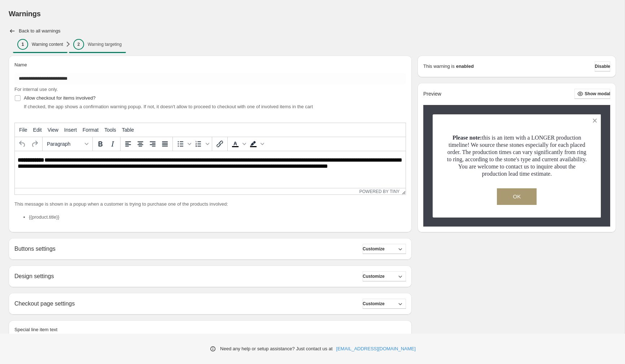  I want to click on span: Name, so click(21, 64).